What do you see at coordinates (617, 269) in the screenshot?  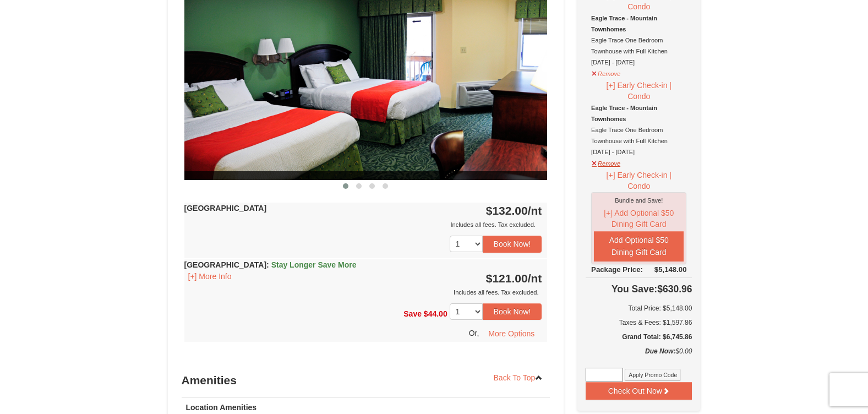 I see `span: Package Price:` at bounding box center [617, 269].